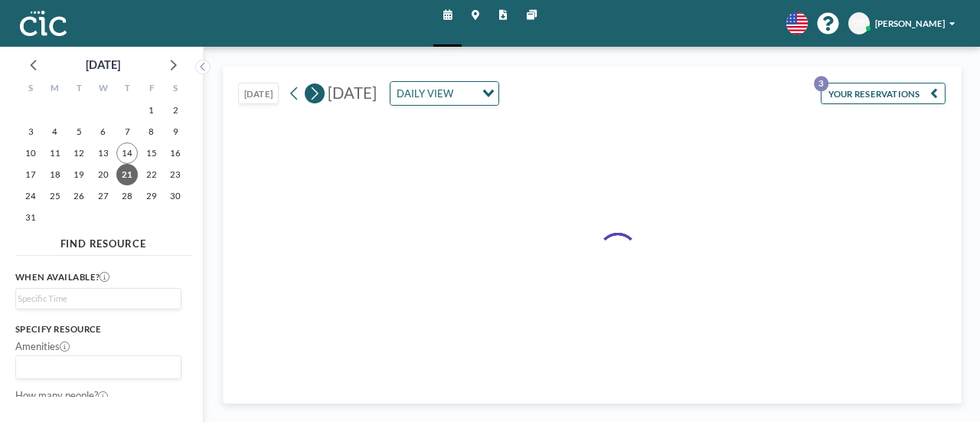  What do you see at coordinates (424, 93) in the screenshot?
I see `span: DAILY VIEW` at bounding box center [424, 93].